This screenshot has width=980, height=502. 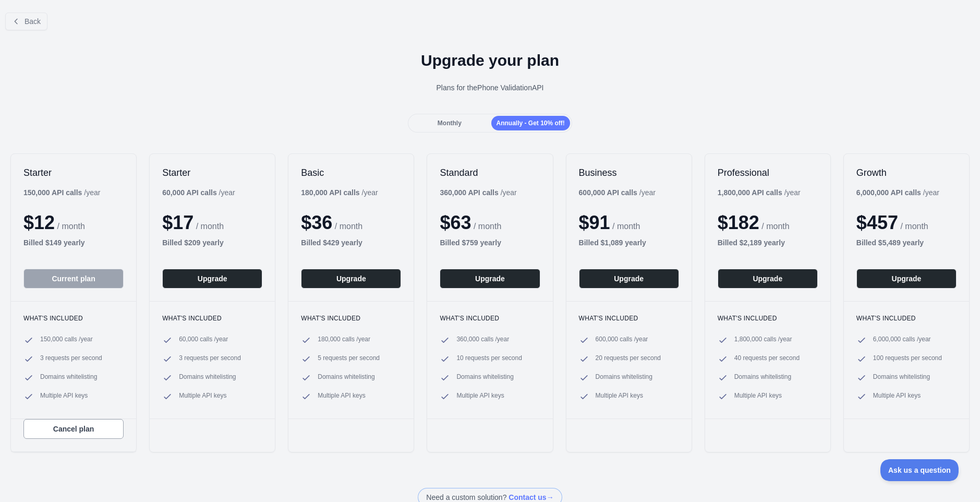 What do you see at coordinates (609, 193) in the screenshot?
I see `b: 600,000 API calls` at bounding box center [609, 193].